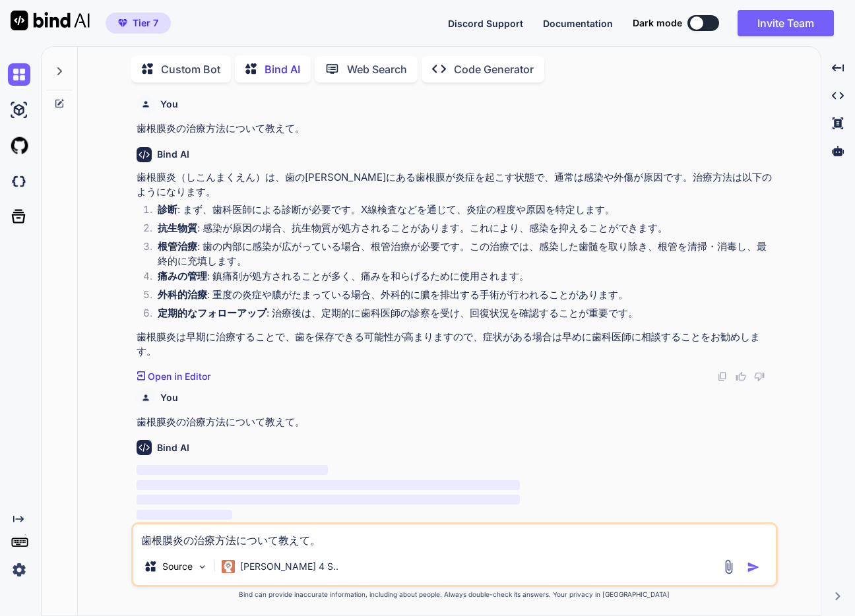  I want to click on img: Pick Models, so click(202, 566).